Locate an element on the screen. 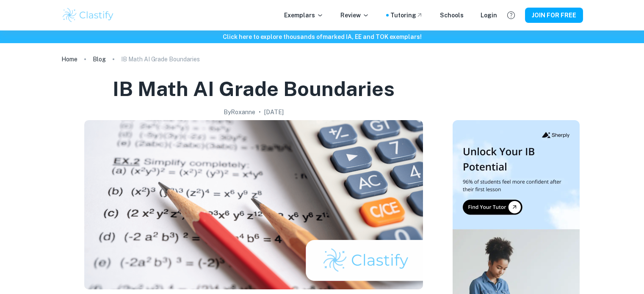  p: IB Math AI Grade Boundaries is located at coordinates (161, 59).